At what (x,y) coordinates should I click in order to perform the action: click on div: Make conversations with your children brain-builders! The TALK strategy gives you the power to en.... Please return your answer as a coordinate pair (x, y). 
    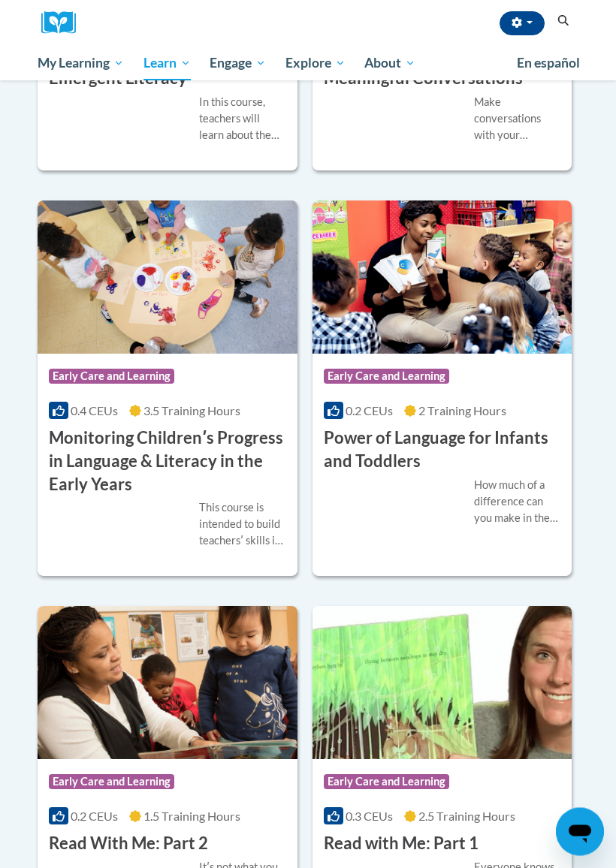
    Looking at the image, I should click on (518, 120).